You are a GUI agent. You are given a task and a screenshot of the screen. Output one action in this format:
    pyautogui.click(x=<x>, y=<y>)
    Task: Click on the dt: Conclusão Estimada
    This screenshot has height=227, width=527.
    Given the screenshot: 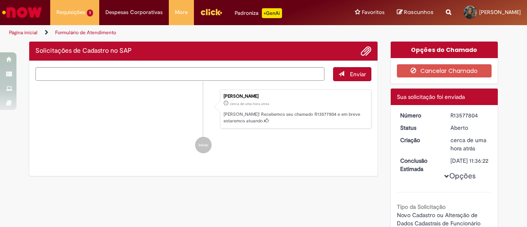 What is the action you would take?
    pyautogui.click(x=419, y=165)
    